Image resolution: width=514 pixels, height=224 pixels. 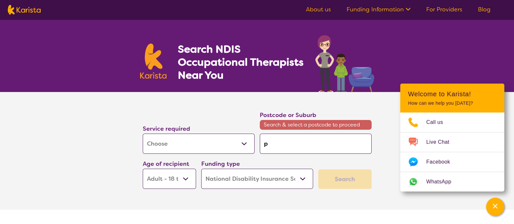 I want to click on div: Channel Menu, so click(x=452, y=138).